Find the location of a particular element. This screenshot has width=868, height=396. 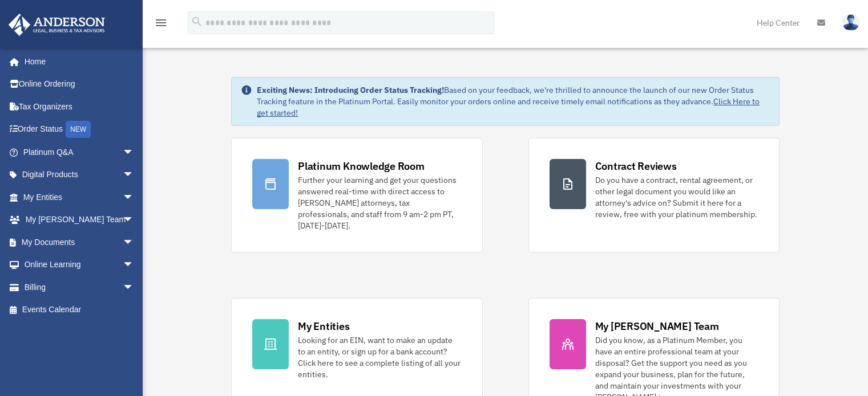

a: Online Ordering is located at coordinates (79, 84).